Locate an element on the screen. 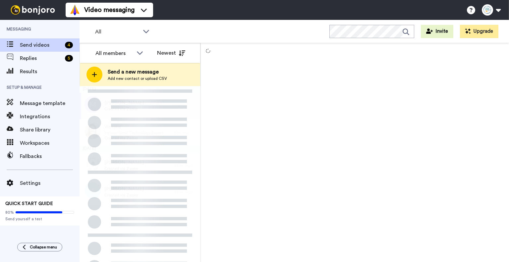 Image resolution: width=509 pixels, height=262 pixels. img: 4805d3fa-0348-49e3-b3e3-ef3dec573d75.png is located at coordinates (93, 164).